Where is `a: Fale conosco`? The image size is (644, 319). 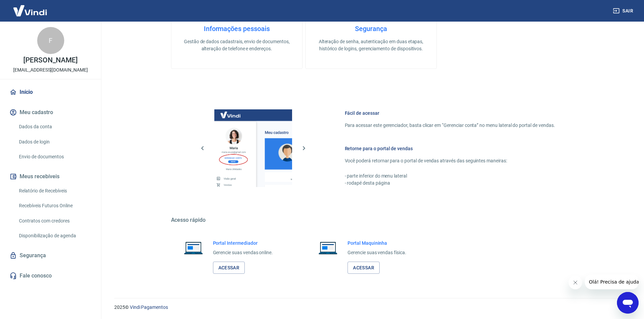
a: Fale conosco is located at coordinates (51, 276).